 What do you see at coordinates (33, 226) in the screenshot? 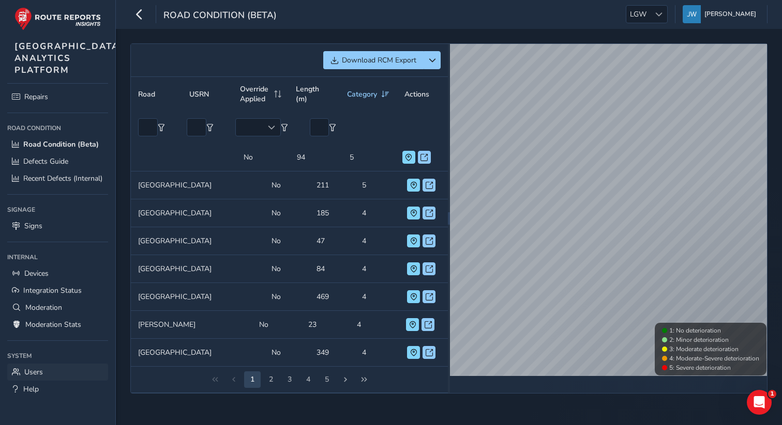
I see `span: Signs` at bounding box center [33, 226].